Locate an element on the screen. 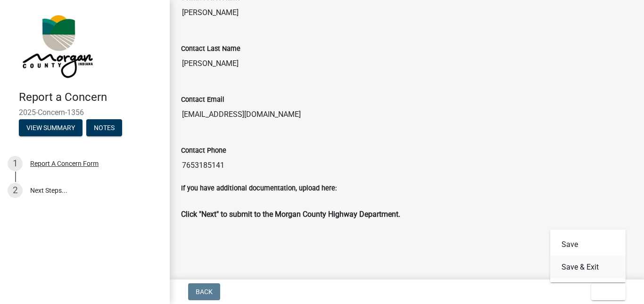  label: Contact Phone is located at coordinates (204, 151).